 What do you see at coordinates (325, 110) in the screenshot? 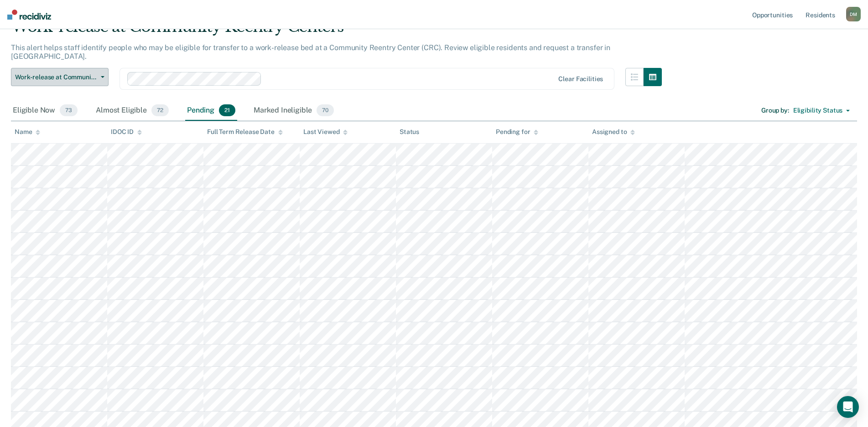
I see `span: 70` at bounding box center [325, 110].